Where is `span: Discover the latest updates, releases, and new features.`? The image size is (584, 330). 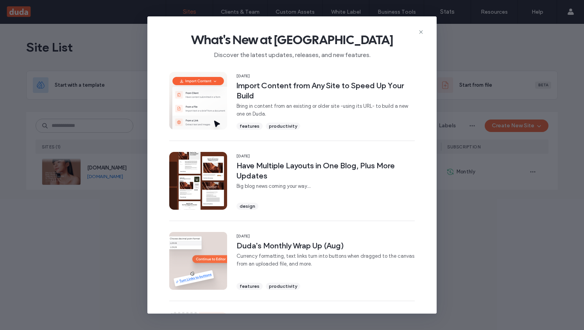 span: Discover the latest updates, releases, and new features. is located at coordinates (292, 54).